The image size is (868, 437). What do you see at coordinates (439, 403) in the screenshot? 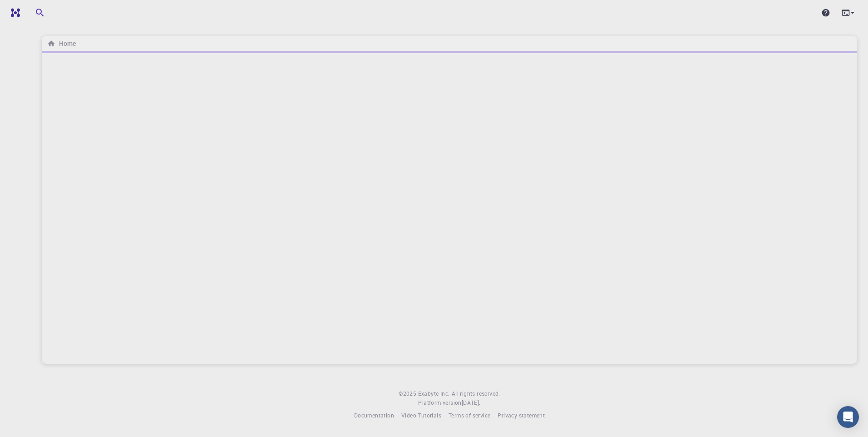
I see `span: Platform version` at bounding box center [439, 403].